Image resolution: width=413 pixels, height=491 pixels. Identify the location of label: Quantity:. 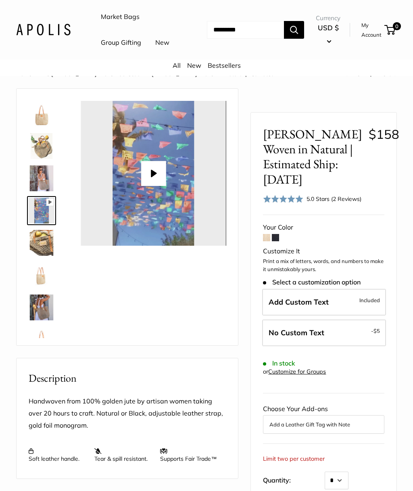
(294, 480).